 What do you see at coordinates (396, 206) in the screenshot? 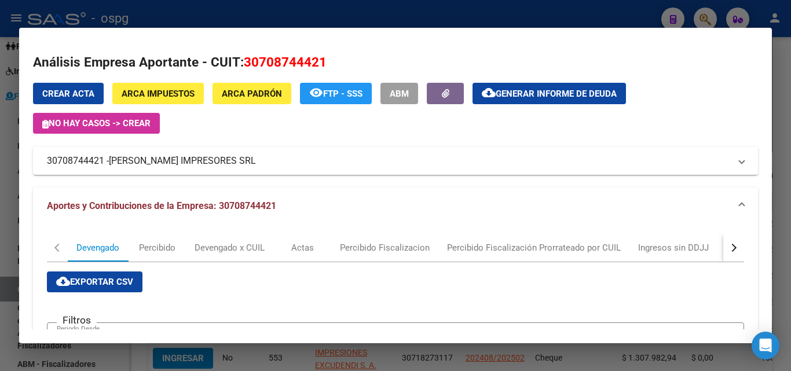
I see `mat-expansion-panel-header: Aportes y Contribuciones de la Empresa: 30708744421` at bounding box center [396, 206].